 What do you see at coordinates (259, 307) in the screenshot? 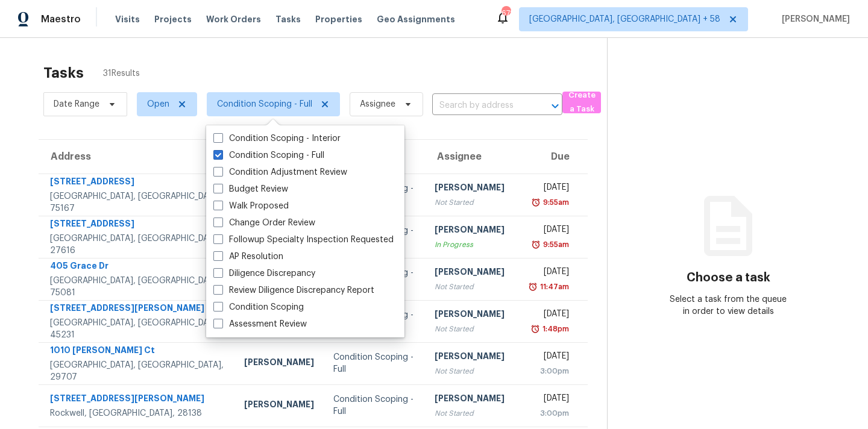
I see `label: Condition Scoping` at bounding box center [259, 307].